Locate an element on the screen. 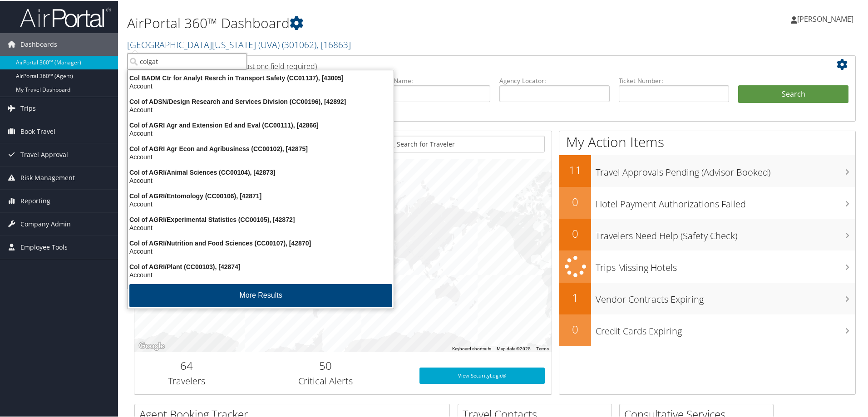  a: Trips Missing Hotels is located at coordinates (707, 266).